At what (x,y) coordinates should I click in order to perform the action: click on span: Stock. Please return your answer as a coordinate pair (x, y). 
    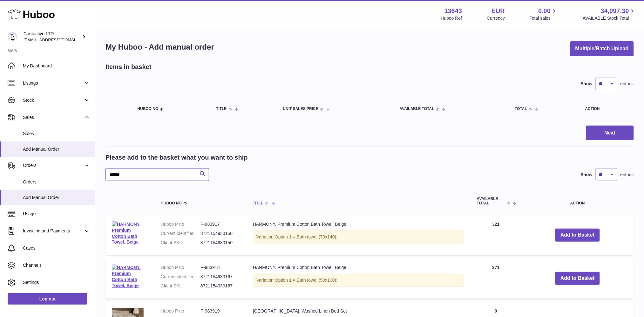
    Looking at the image, I should click on (53, 100).